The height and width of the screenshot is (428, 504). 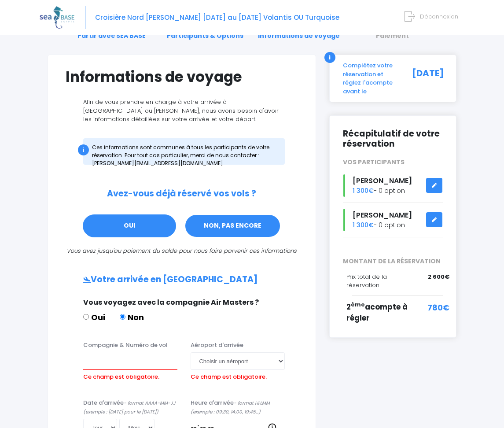 What do you see at coordinates (232, 226) in the screenshot?
I see `a: NON, PAS ENCORE` at bounding box center [232, 226].